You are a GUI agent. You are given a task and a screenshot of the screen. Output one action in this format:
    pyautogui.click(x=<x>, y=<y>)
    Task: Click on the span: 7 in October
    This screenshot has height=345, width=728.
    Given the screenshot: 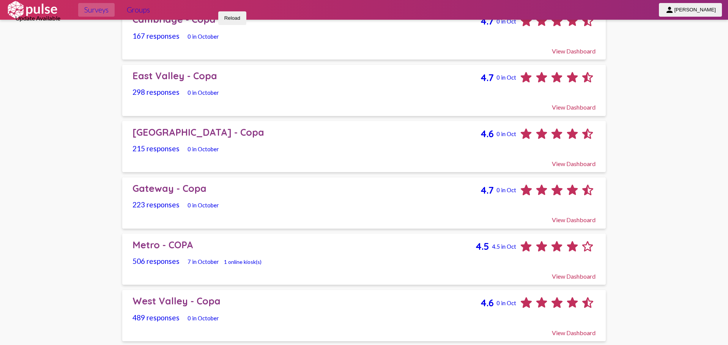 What is the action you would take?
    pyautogui.click(x=203, y=262)
    